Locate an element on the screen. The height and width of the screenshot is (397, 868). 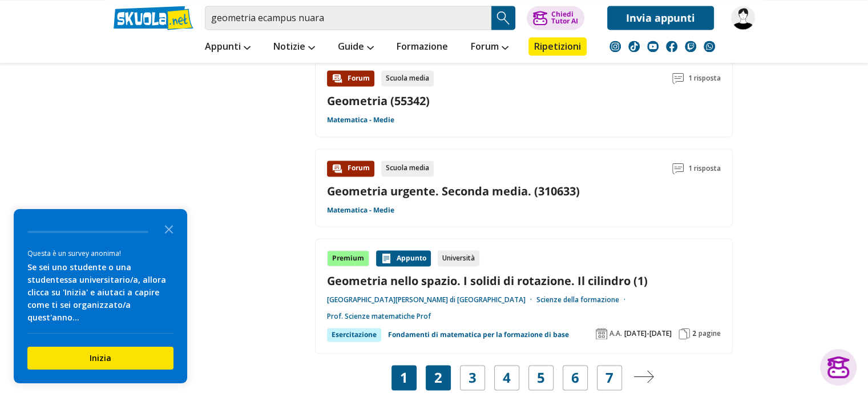
a: Pagina successiva is located at coordinates (644, 378).